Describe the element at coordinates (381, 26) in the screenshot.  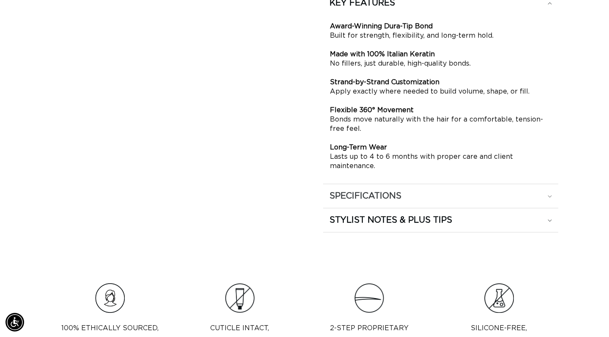
I see `strong: Award-Winning Dura-Tip Bond` at that location.